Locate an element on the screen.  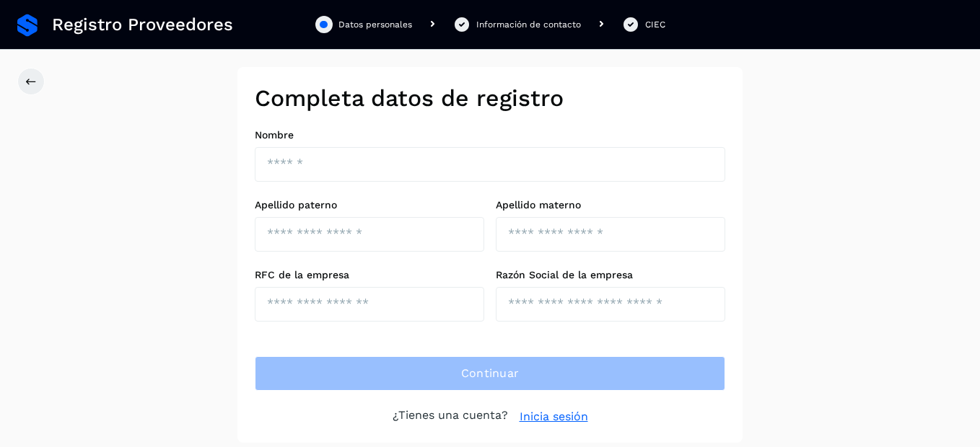
span: Continuar is located at coordinates (490, 374).